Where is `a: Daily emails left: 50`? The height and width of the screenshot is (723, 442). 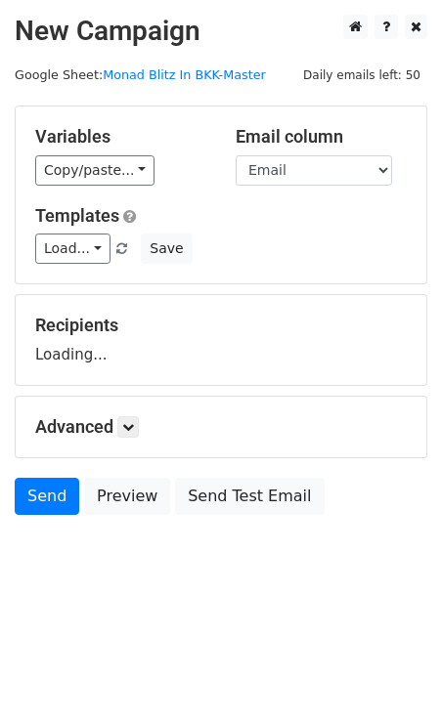 a: Daily emails left: 50 is located at coordinates (361, 74).